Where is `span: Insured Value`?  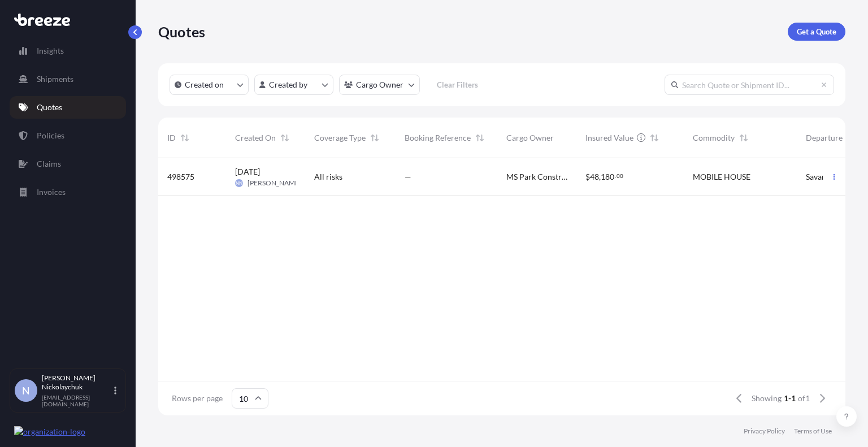 span: Insured Value is located at coordinates (610, 138).